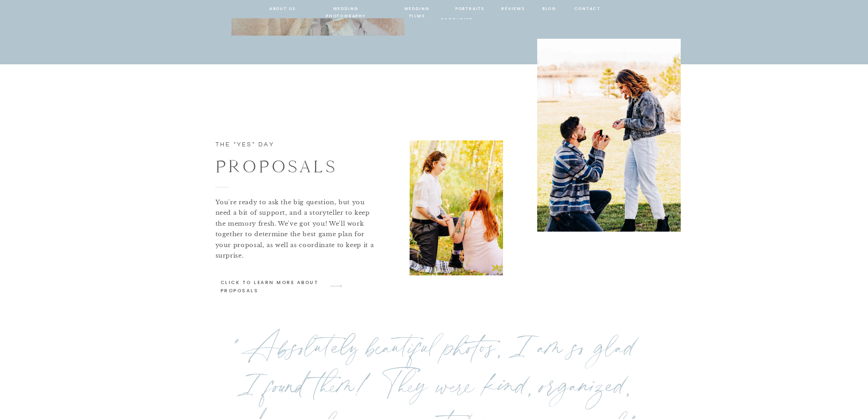 The height and width of the screenshot is (419, 868). What do you see at coordinates (513, 9) in the screenshot?
I see `nav: reviews` at bounding box center [513, 9].